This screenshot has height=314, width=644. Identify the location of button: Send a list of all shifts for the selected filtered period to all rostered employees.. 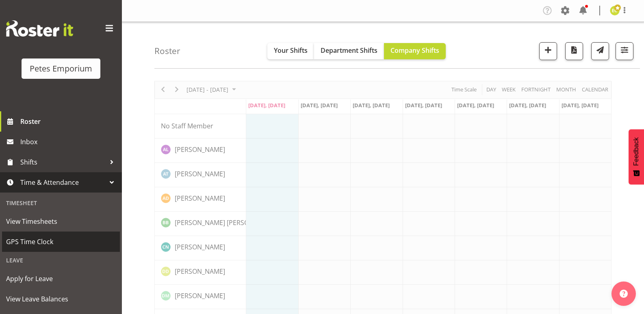
(600, 51).